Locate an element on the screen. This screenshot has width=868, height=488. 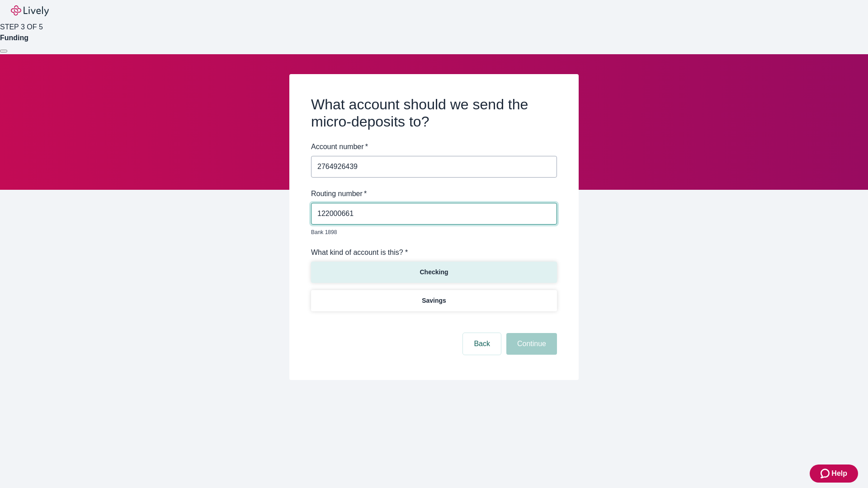
p: Bank 1898 is located at coordinates (431, 232).